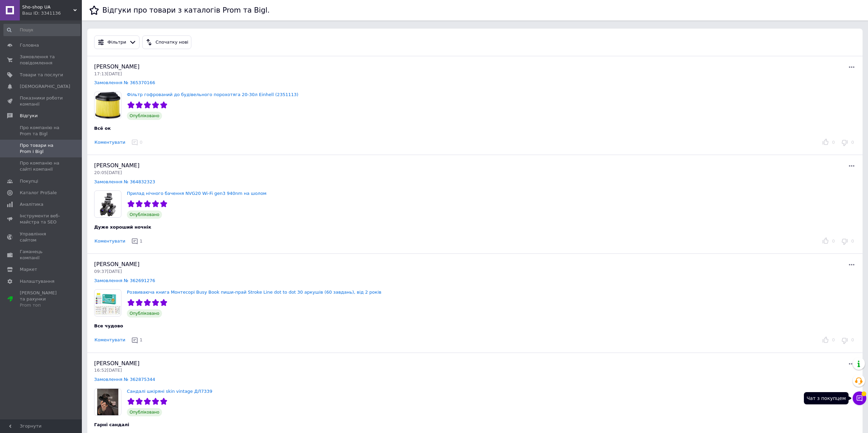 The height and width of the screenshot is (433, 868). I want to click on span: Гарні сандалі, so click(111, 425).